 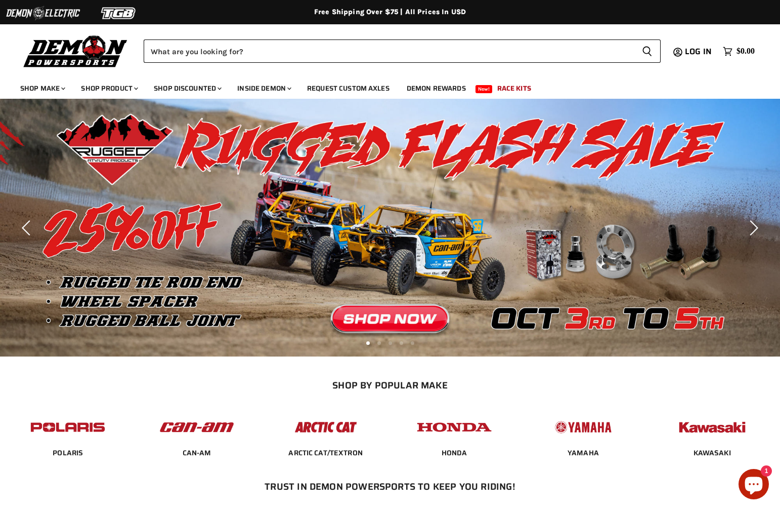 I want to click on button: Previous, so click(x=28, y=228).